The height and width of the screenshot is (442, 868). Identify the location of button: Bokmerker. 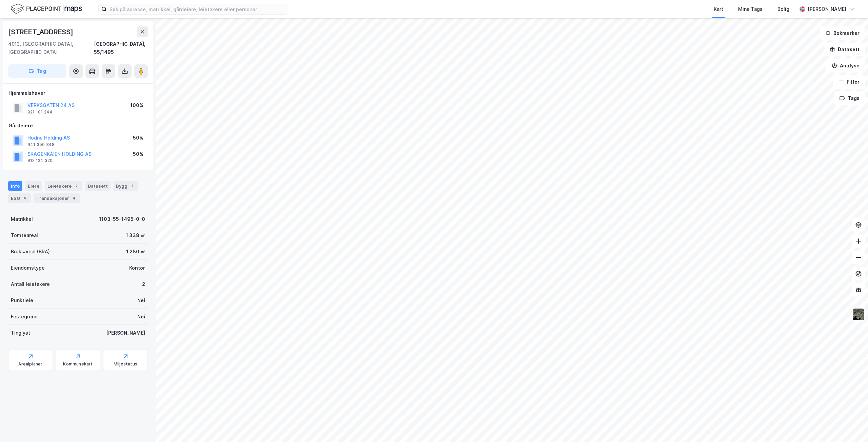
(842, 33).